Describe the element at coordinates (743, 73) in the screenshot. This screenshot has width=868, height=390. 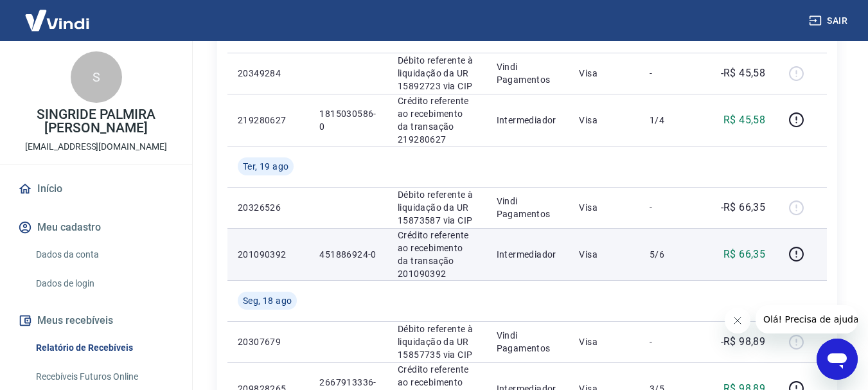
I see `p: -R$ 45,58` at that location.